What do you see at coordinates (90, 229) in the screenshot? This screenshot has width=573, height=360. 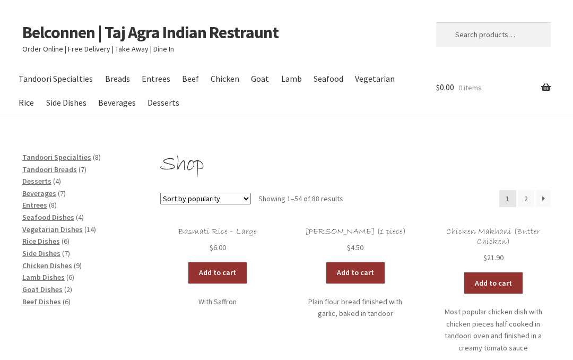 I see `span: 14` at bounding box center [90, 229].